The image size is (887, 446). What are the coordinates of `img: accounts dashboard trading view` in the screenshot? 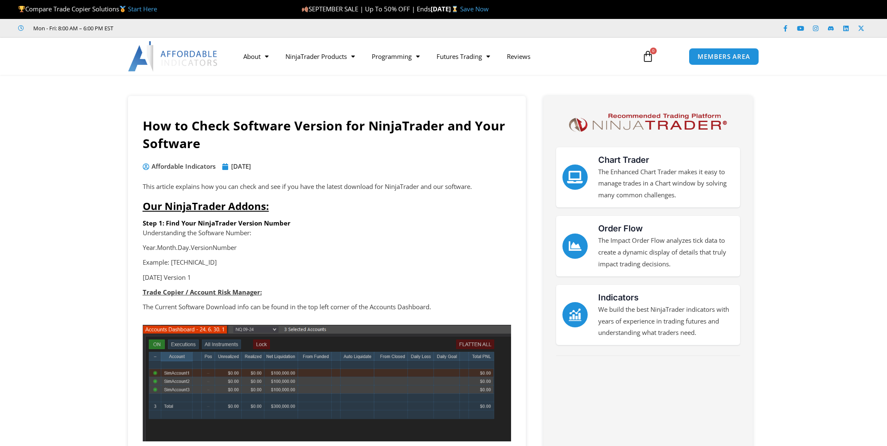 It's located at (327, 383).